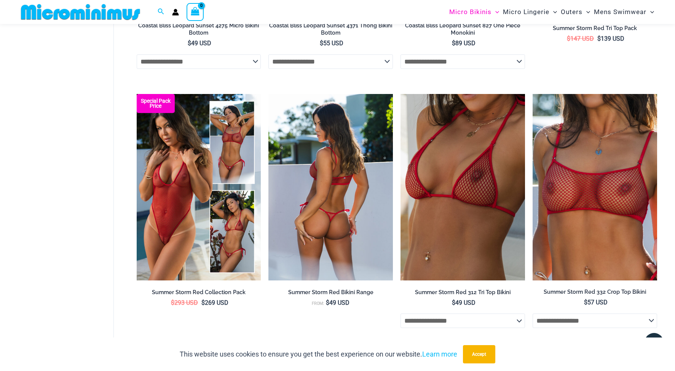  Describe the element at coordinates (463, 29) in the screenshot. I see `h2: Coastal Bliss Leopard Sunset 827 One Piece Monokini` at that location.